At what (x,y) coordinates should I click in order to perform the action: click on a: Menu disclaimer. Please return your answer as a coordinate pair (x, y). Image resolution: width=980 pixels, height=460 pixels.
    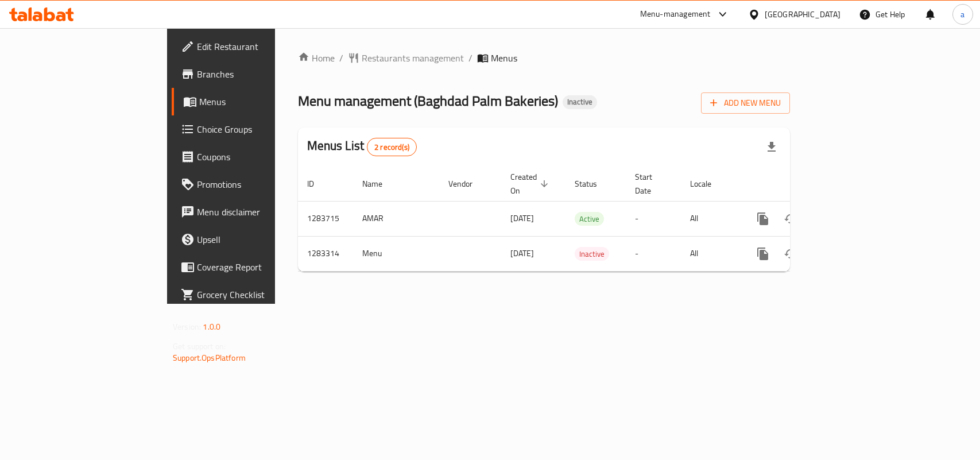
    Looking at the image, I should click on (251, 212).